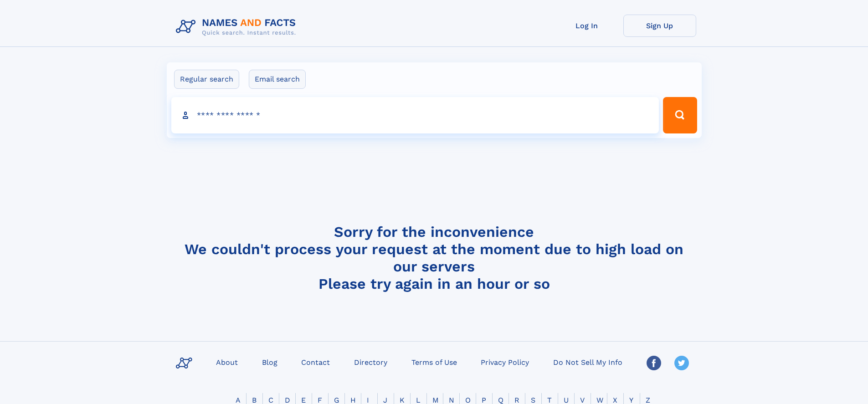 The image size is (868, 404). Describe the element at coordinates (277, 79) in the screenshot. I see `label: Email search` at that location.